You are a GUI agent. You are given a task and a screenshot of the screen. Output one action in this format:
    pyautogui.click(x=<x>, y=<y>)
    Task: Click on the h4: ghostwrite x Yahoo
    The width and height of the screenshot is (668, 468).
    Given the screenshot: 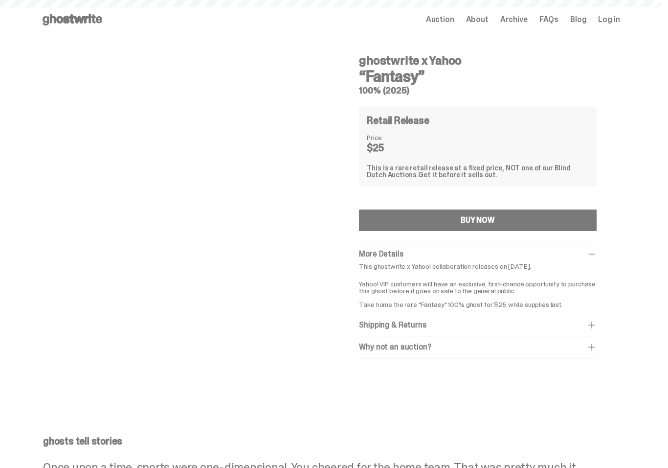 What is the action you would take?
    pyautogui.click(x=478, y=61)
    